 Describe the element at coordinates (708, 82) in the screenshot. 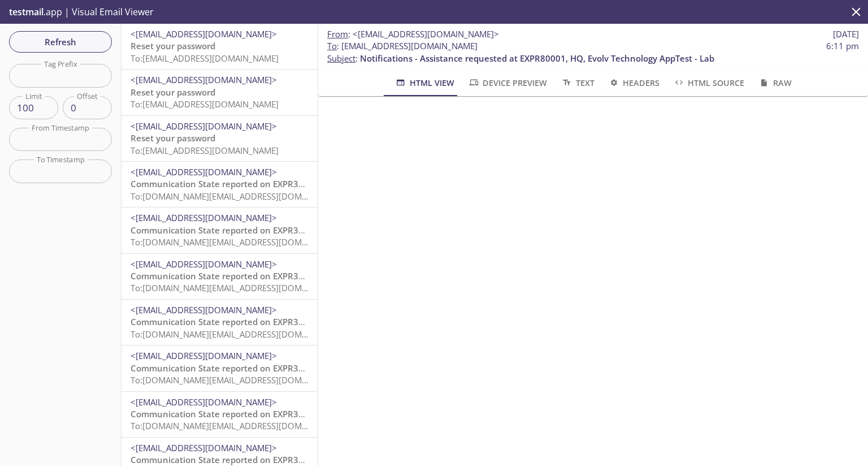

I see `span: HTML Source` at that location.